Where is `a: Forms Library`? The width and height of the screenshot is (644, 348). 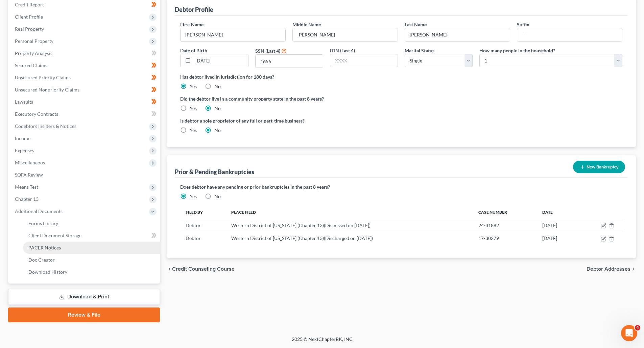
a: Forms Library is located at coordinates (91, 223).